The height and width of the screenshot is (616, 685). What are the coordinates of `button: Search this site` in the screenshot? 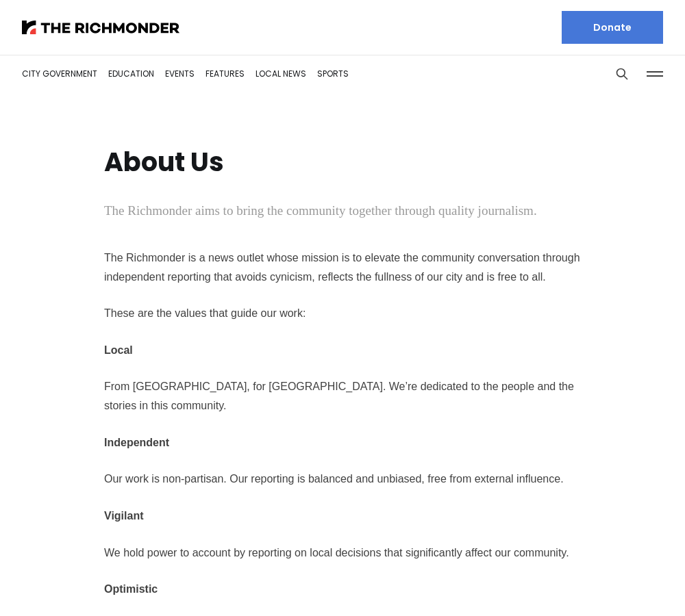 It's located at (622, 74).